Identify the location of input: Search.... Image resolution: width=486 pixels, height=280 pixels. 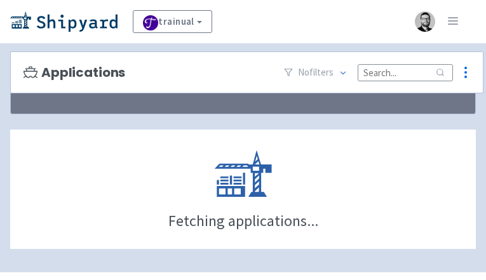
(405, 72).